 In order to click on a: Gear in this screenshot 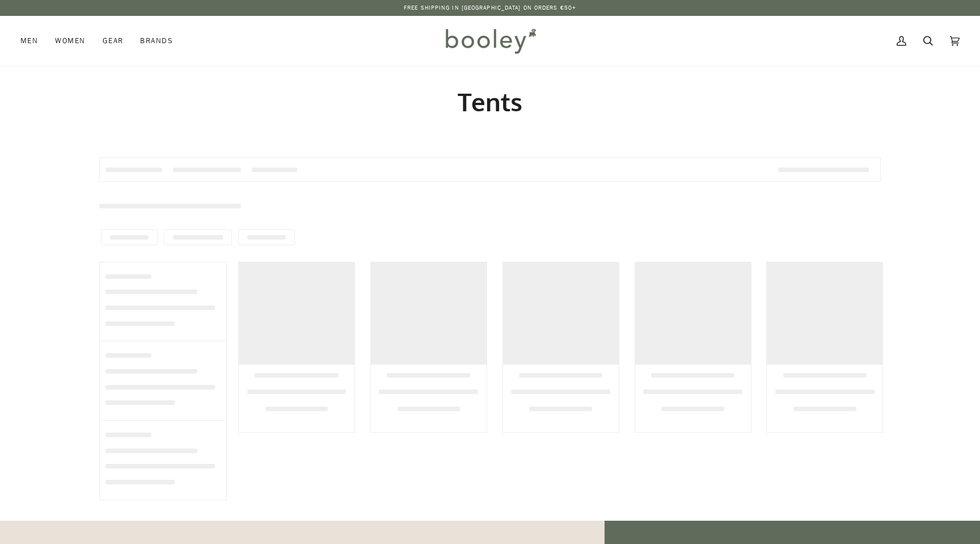, I will do `click(113, 41)`.